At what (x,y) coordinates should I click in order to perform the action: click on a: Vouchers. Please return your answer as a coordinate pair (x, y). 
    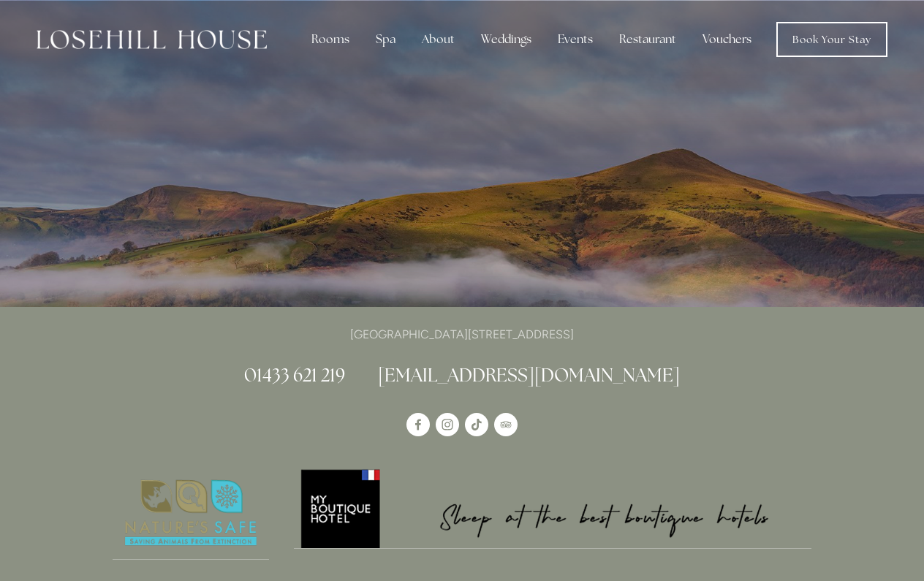
    Looking at the image, I should click on (726, 40).